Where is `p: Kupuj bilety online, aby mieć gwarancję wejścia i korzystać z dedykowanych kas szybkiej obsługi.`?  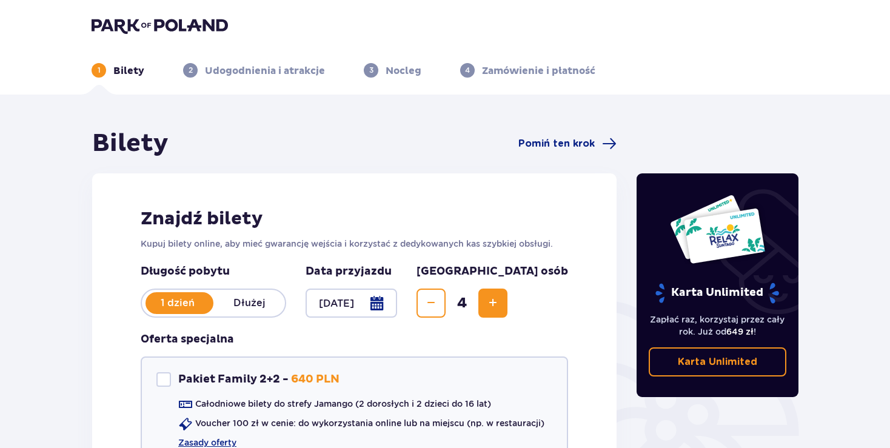
p: Kupuj bilety online, aby mieć gwarancję wejścia i korzystać z dedykowanych kas szybkiej obsługi. is located at coordinates (354, 244).